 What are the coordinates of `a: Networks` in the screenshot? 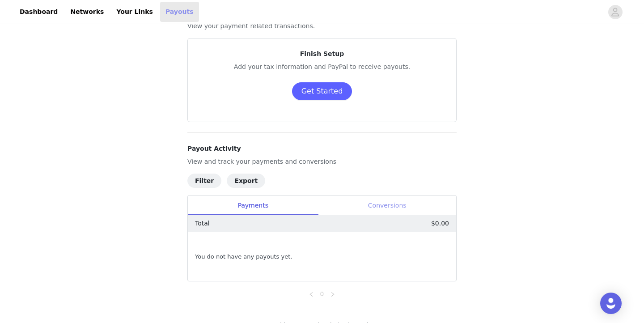 It's located at (87, 12).